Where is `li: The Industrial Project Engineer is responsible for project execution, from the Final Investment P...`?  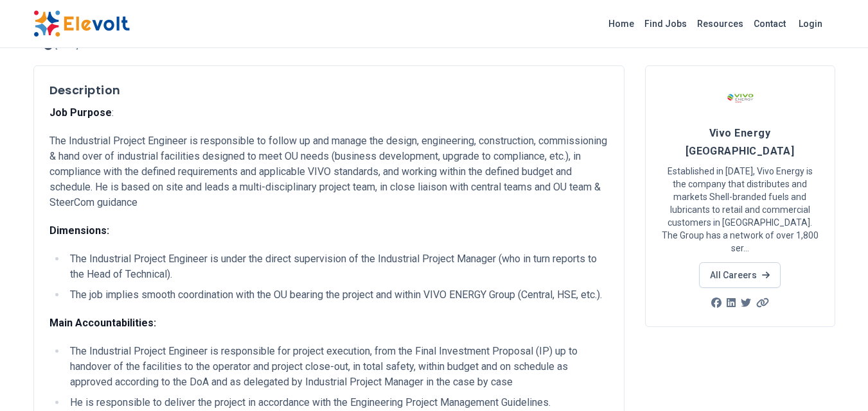 li: The Industrial Project Engineer is responsible for project execution, from the Final Investment P... is located at coordinates (338, 367).